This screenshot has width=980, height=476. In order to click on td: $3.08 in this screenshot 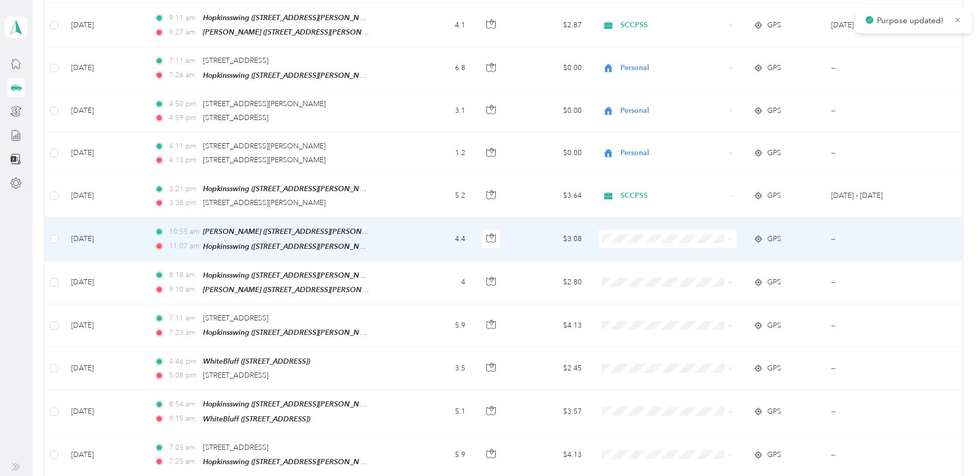, I will do `click(551, 239)`.